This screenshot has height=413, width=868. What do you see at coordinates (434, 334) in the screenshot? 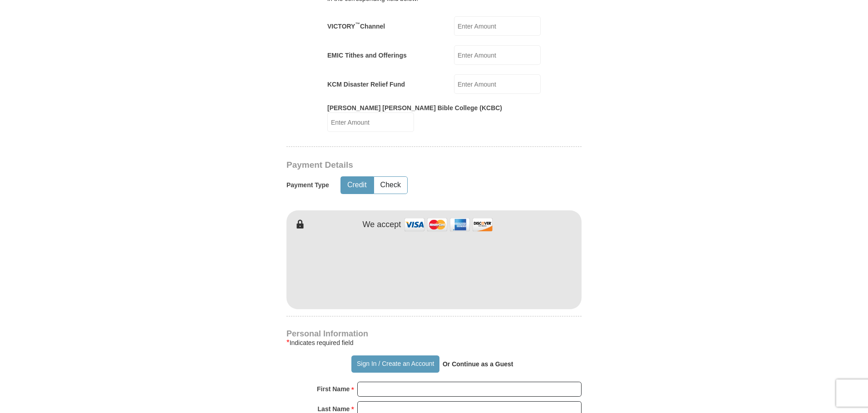
I see `h4: Personal Information` at bounding box center [434, 334].